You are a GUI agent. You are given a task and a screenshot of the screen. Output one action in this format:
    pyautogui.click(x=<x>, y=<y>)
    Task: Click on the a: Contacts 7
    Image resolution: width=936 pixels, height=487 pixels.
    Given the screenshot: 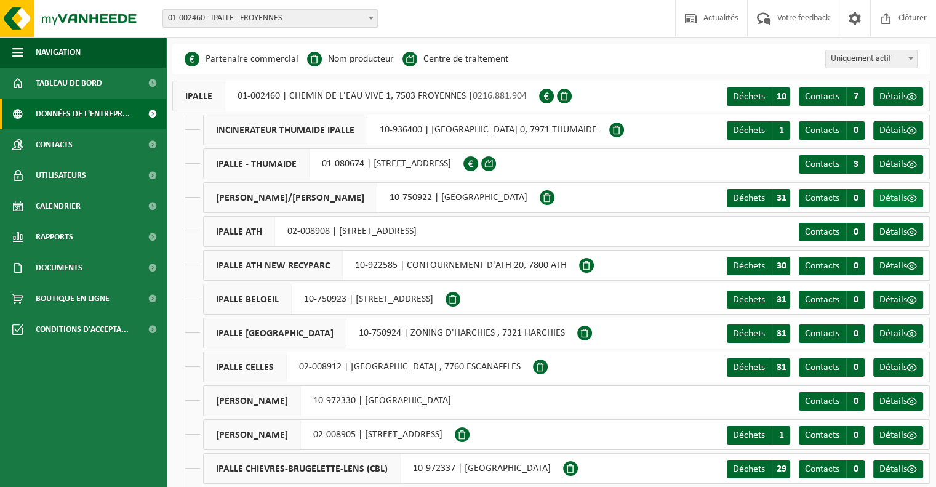 What is the action you would take?
    pyautogui.click(x=832, y=97)
    